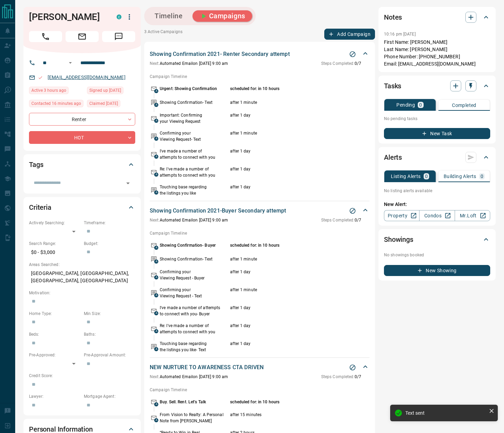 This screenshot has height=433, width=504. What do you see at coordinates (40, 78) in the screenshot?
I see `svg: Email Valid` at bounding box center [40, 78].